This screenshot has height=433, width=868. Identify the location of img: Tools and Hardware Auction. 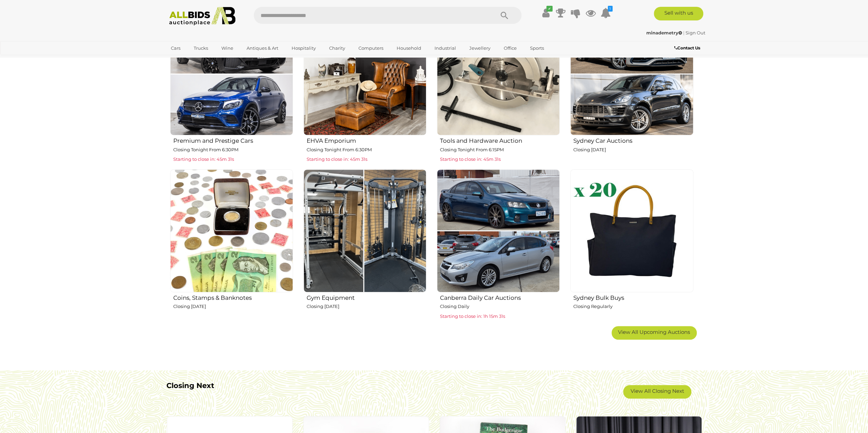
(498, 74).